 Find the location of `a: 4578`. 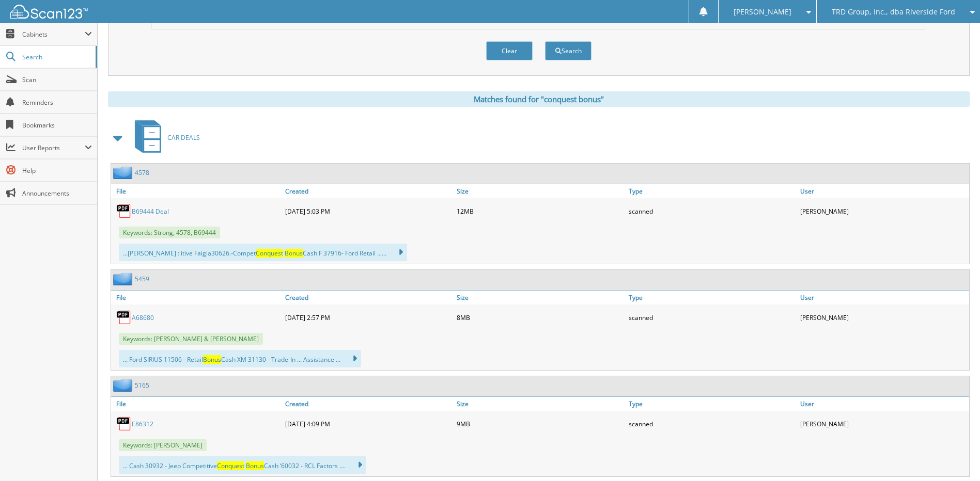

a: 4578 is located at coordinates (142, 173).